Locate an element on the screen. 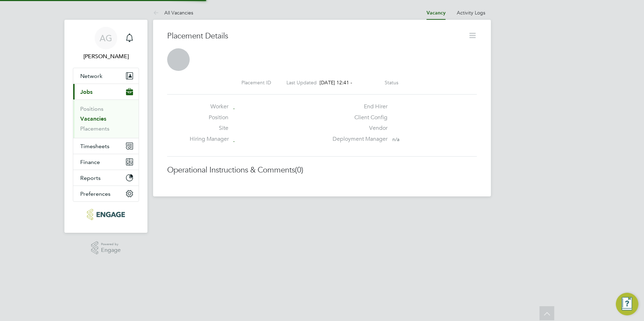  button: Engage Resource Center is located at coordinates (627, 304).